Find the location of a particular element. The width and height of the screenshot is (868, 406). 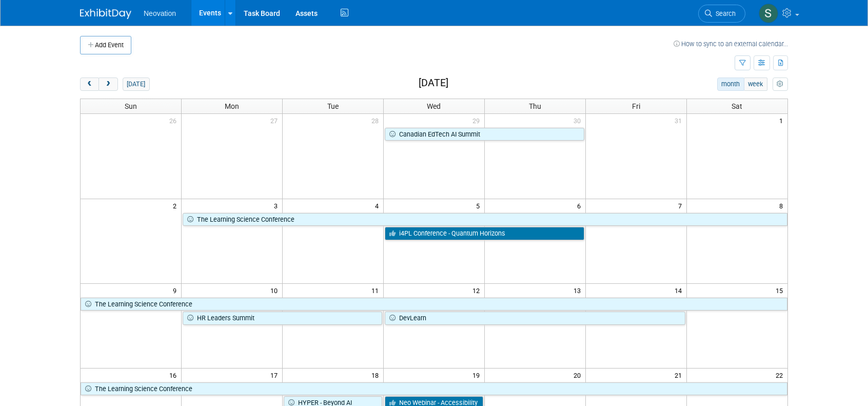

button: Add Event is located at coordinates (105, 45).